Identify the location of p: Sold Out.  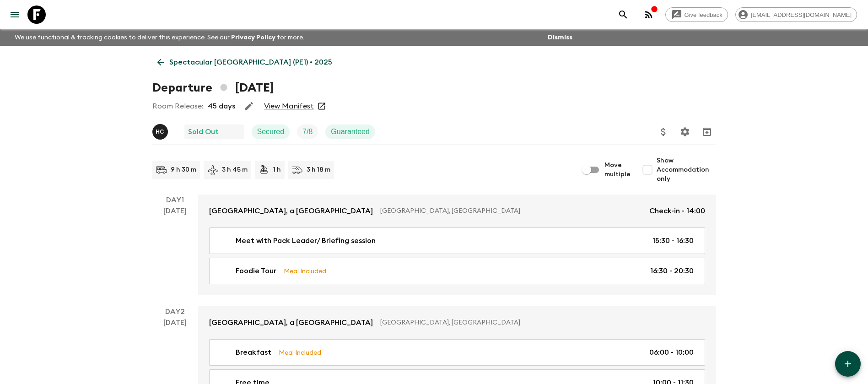
(203, 132).